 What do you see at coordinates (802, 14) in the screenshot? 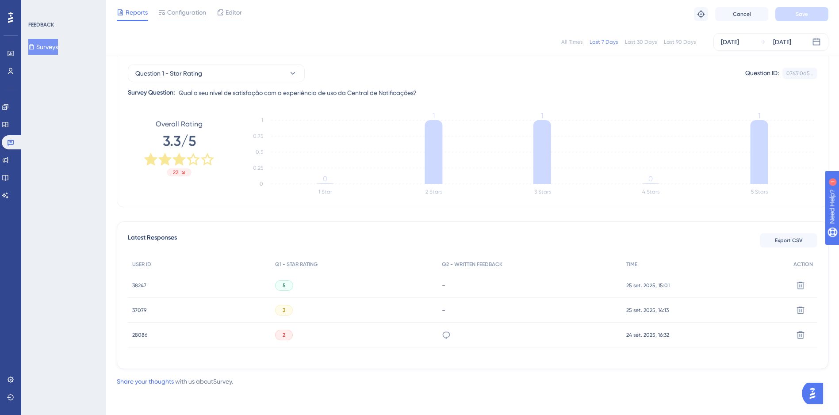
I see `span: Save` at bounding box center [802, 14].